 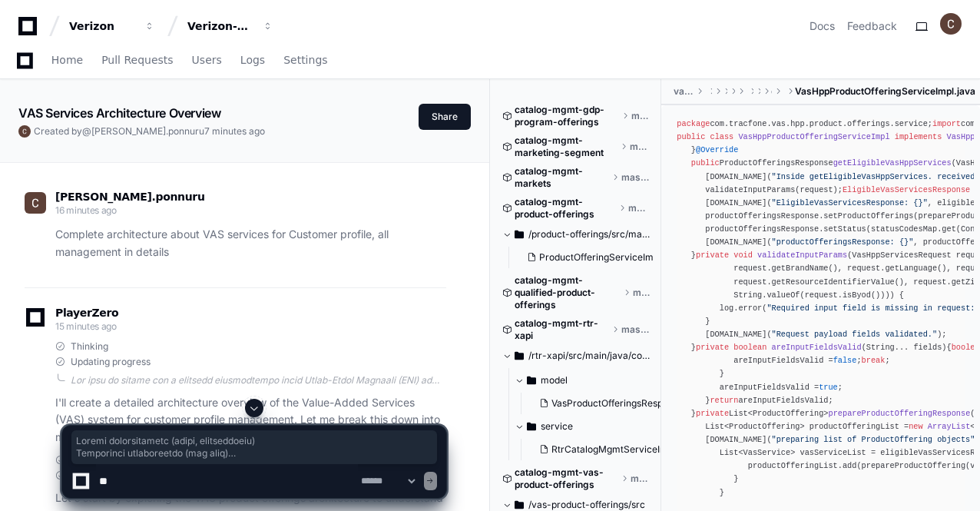 I want to click on span: package, so click(x=693, y=124).